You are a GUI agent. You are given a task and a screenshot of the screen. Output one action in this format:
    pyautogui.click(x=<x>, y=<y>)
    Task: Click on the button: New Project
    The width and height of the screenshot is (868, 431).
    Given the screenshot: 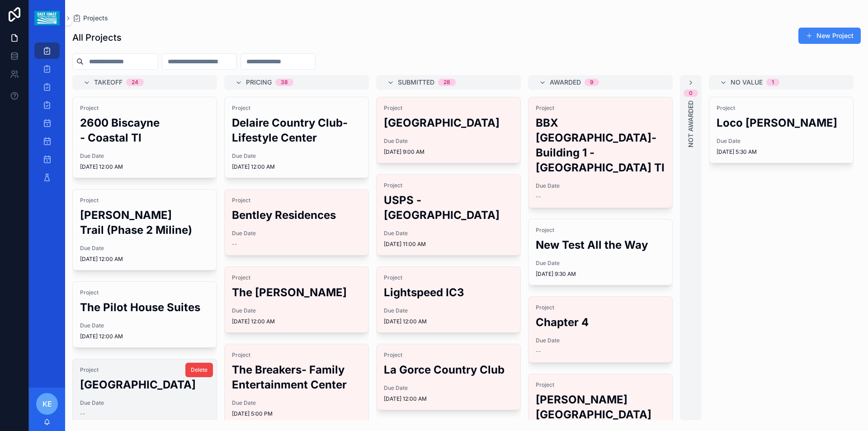 What is the action you would take?
    pyautogui.click(x=829, y=36)
    